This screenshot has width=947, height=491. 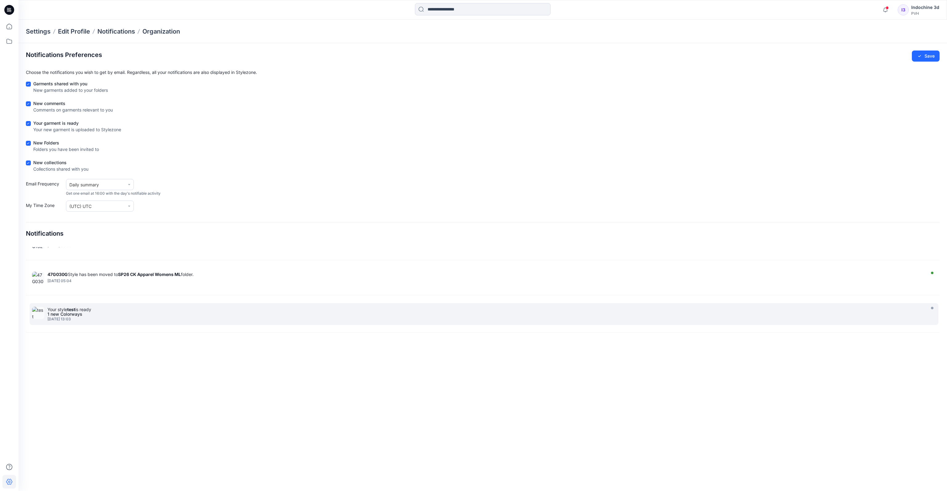 I want to click on a: Notifications, so click(x=116, y=31).